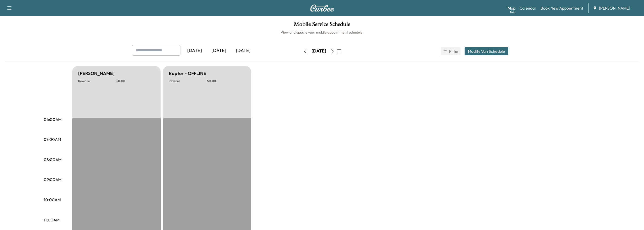  Describe the element at coordinates (512, 8) in the screenshot. I see `a: MapBeta` at that location.